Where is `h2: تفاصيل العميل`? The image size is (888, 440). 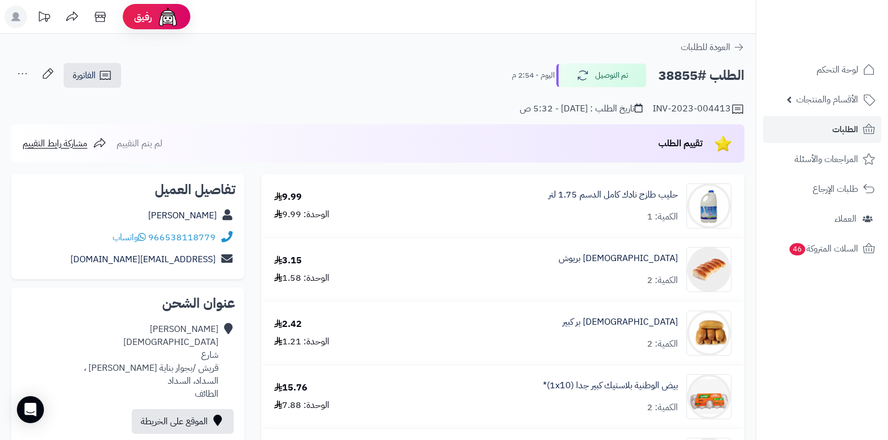
h2: تفاصيل العميل is located at coordinates (128, 190).